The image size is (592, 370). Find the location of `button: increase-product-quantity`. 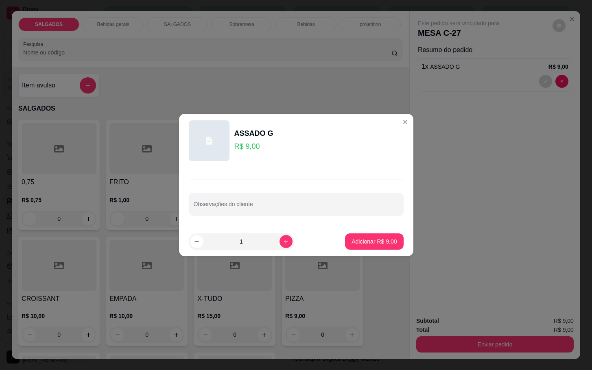

button: increase-product-quantity is located at coordinates (286, 242).